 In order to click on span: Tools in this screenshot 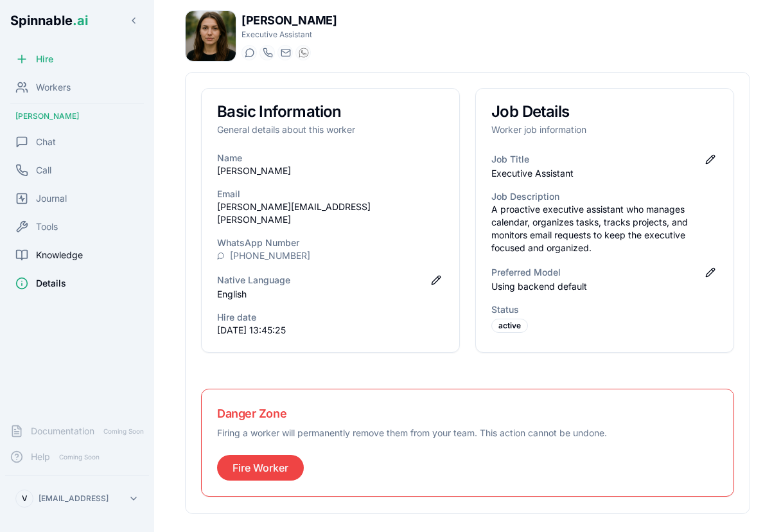, I will do `click(47, 227)`.